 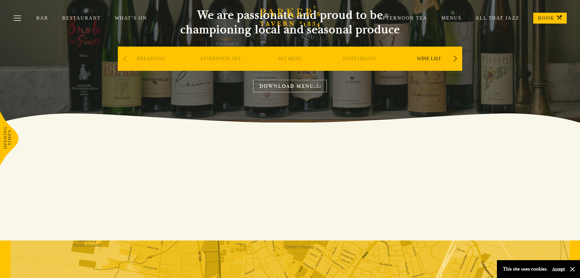 What do you see at coordinates (429, 68) in the screenshot?
I see `a: WINE LIST` at bounding box center [429, 68].